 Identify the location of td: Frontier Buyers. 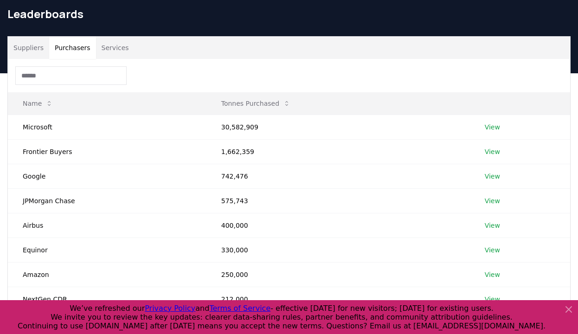
(107, 151).